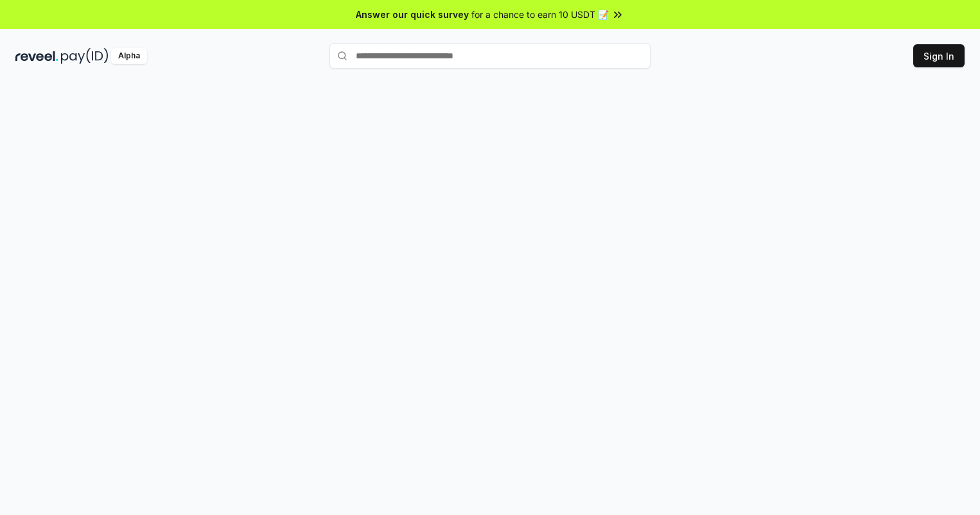  I want to click on button: Sign In, so click(939, 56).